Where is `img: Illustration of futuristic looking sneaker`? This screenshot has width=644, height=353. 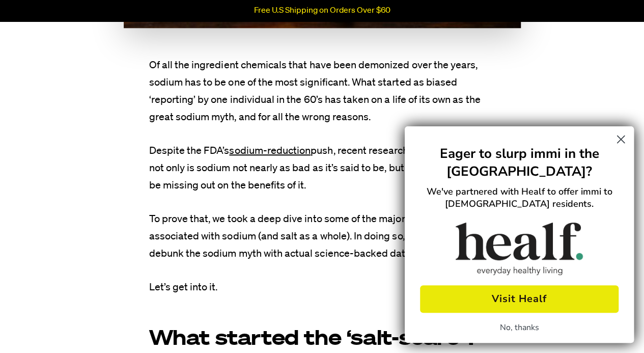
img: Illustration of futuristic looking sneaker is located at coordinates (519, 249).